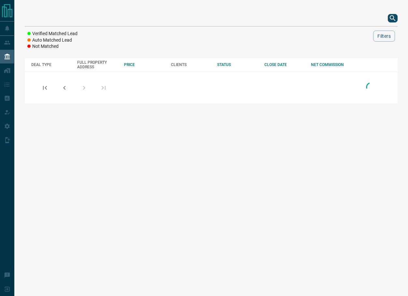 Image resolution: width=408 pixels, height=296 pixels. I want to click on div: DEAL TYPE, so click(51, 65).